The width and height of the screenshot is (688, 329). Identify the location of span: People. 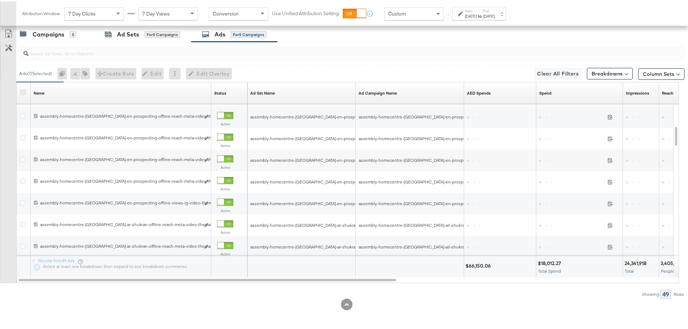
(668, 270).